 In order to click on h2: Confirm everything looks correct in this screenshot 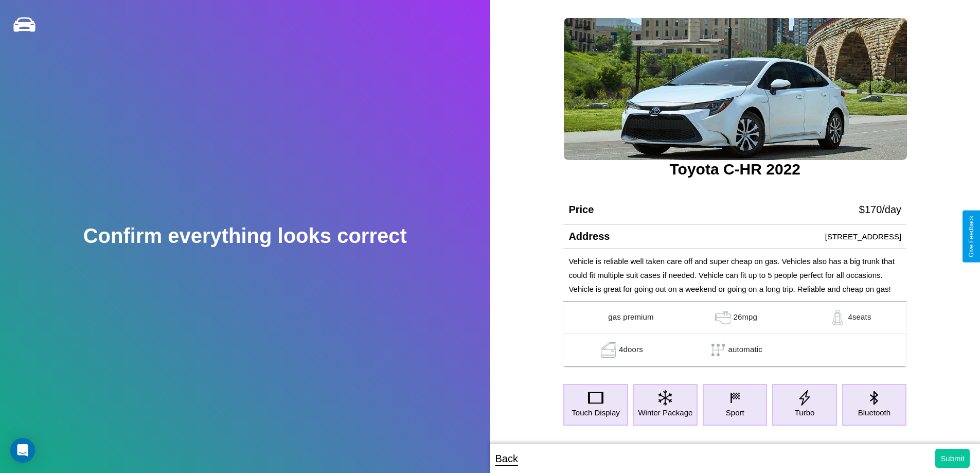, I will do `click(245, 236)`.